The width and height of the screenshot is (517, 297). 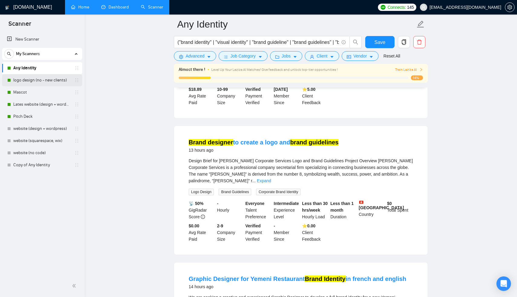 I want to click on a: searchScanner, so click(x=152, y=7).